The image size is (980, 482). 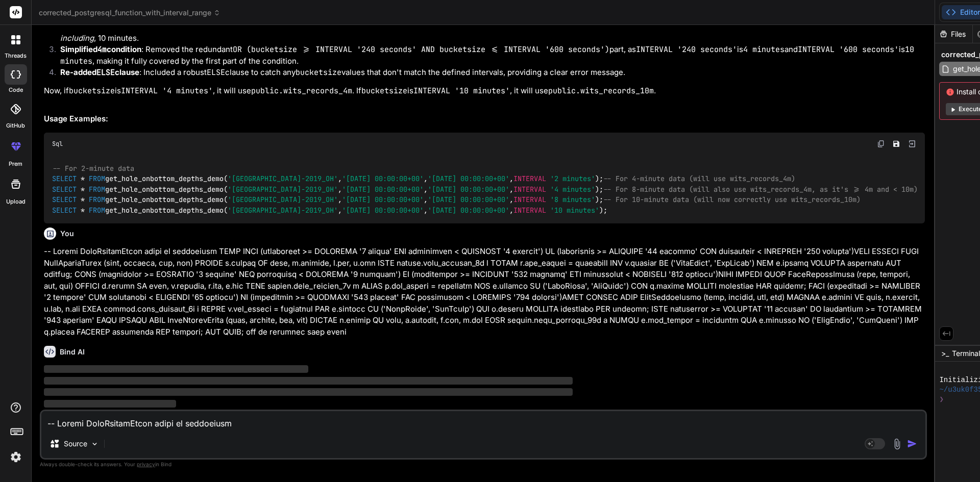 What do you see at coordinates (485, 189) in the screenshot?
I see `code: get_hole_onbottom_depths_demo( , , , ); get_hole_onbottom_depths_demo( , , , ); get_hole_onbottom...` at bounding box center [485, 189].